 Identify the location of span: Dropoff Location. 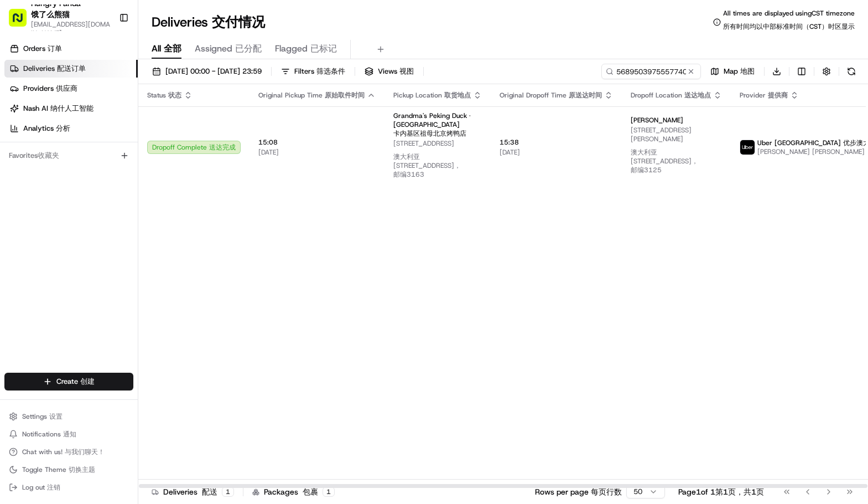
(671, 95).